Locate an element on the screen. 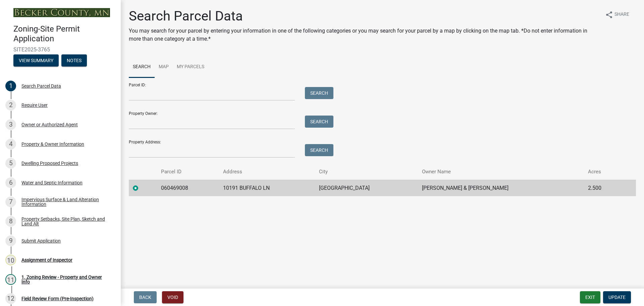  div: Property & Owner Information is located at coordinates (53, 144).